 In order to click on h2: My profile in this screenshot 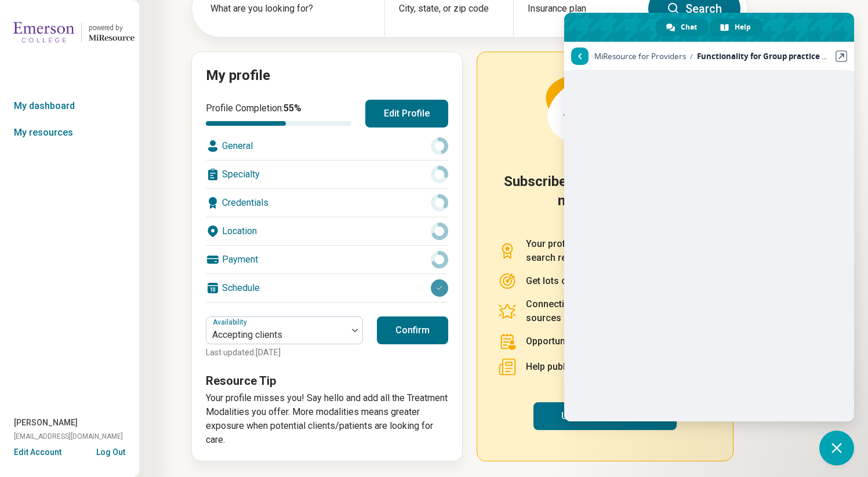, I will do `click(327, 76)`.